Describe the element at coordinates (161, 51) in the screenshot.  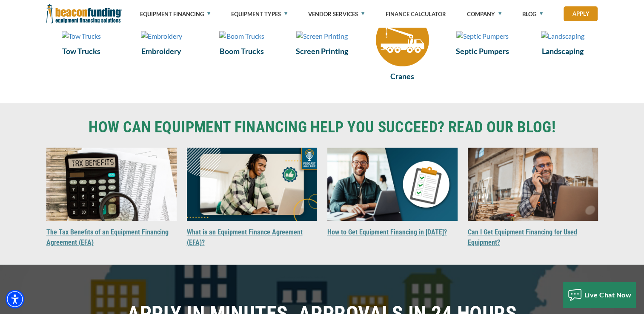
I see `h6: Embroidery` at that location.